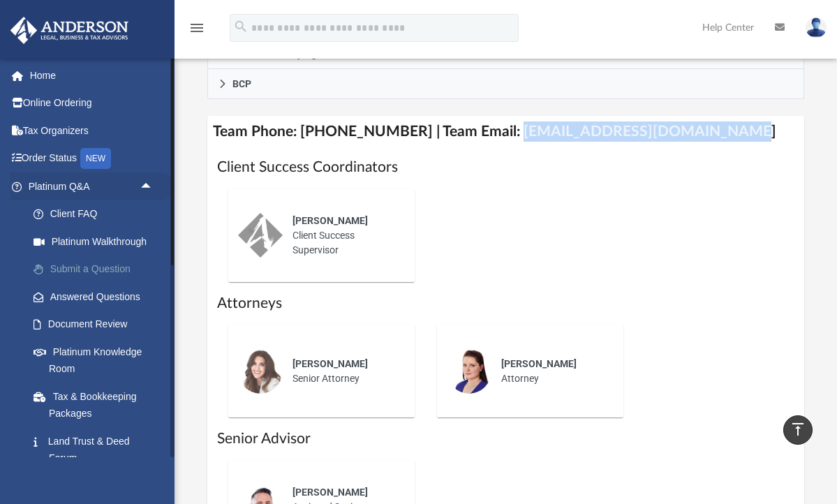  Describe the element at coordinates (798, 429) in the screenshot. I see `i: vertical_align_top` at that location.